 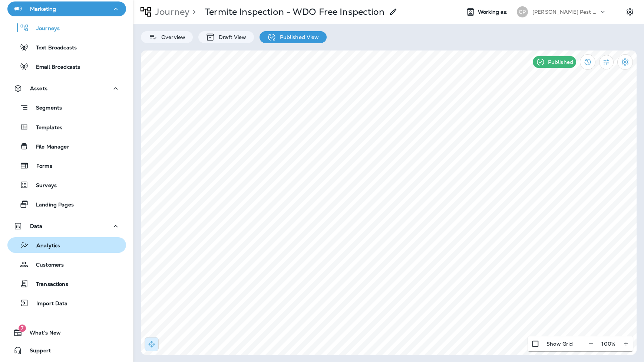 What do you see at coordinates (67, 185) in the screenshot?
I see `button: Surveys` at bounding box center [67, 185].